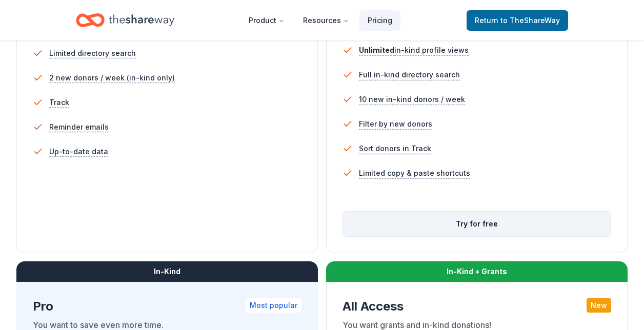 The image size is (644, 330). I want to click on button: Try for free, so click(477, 224).